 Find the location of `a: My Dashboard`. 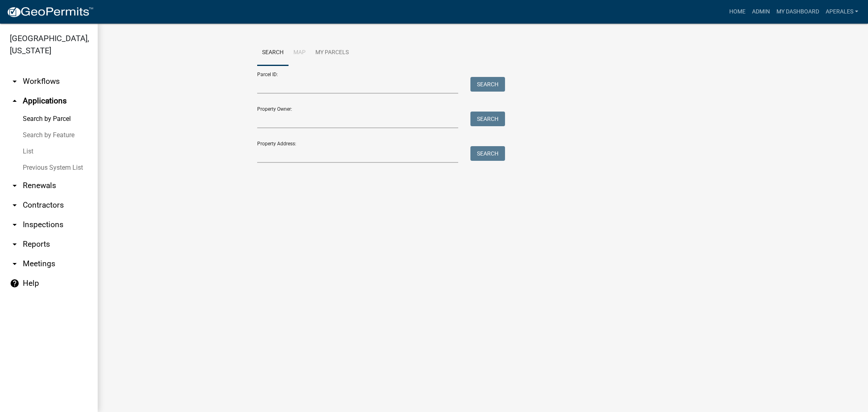

a: My Dashboard is located at coordinates (798, 12).